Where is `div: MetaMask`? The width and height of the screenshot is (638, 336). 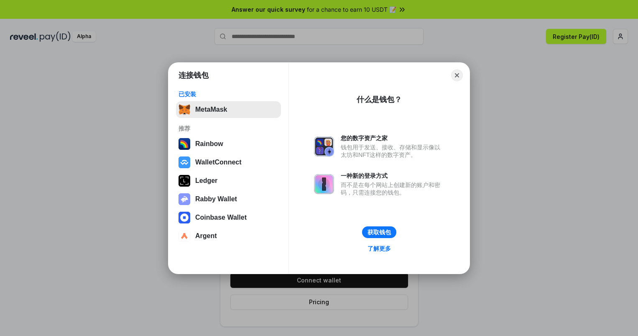
div: MetaMask is located at coordinates (211, 109).